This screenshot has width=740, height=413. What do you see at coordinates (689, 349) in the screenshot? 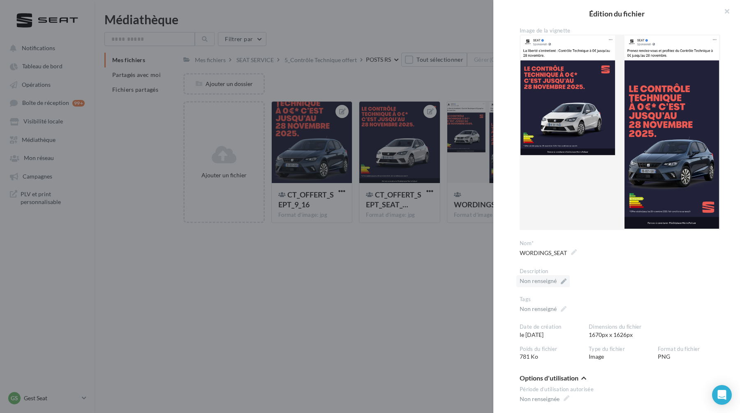
I see `div: Format du fichier` at bounding box center [689, 349].